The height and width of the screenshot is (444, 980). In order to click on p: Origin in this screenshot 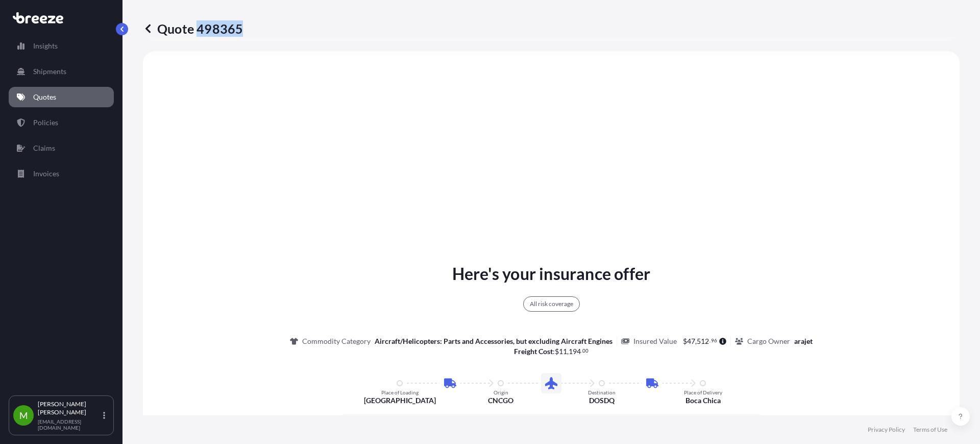, I will do `click(501, 392)`.